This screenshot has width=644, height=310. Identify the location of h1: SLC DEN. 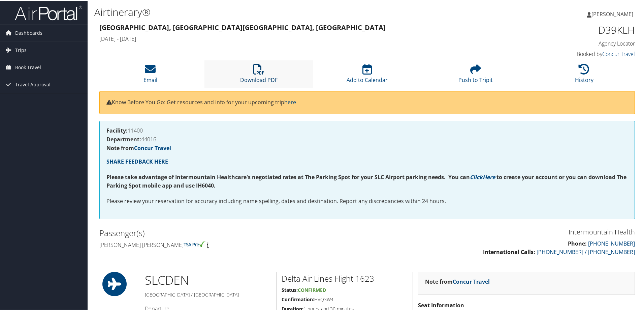
(208, 279).